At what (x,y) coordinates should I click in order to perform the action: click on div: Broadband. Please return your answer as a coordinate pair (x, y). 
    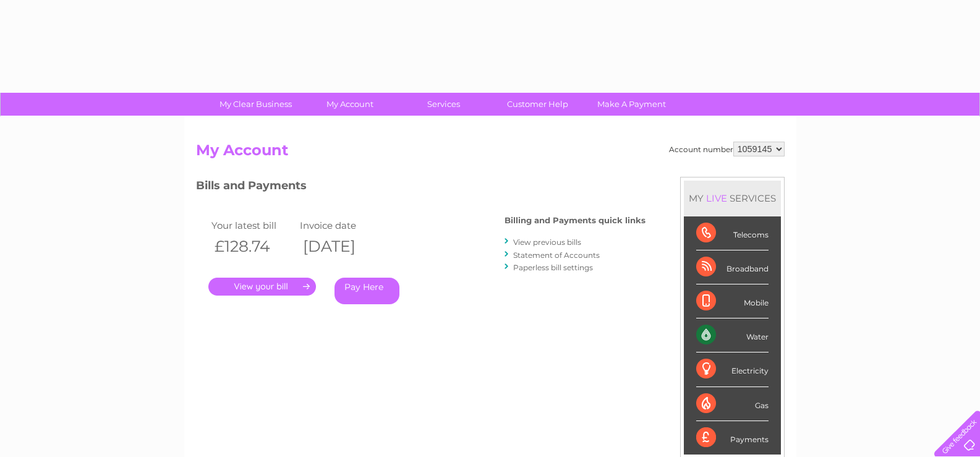
    Looking at the image, I should click on (732, 267).